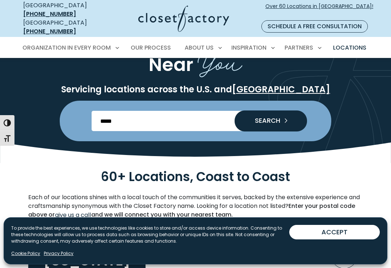 The image size is (391, 268). What do you see at coordinates (26, 254) in the screenshot?
I see `a: Cookie Policy` at bounding box center [26, 254].